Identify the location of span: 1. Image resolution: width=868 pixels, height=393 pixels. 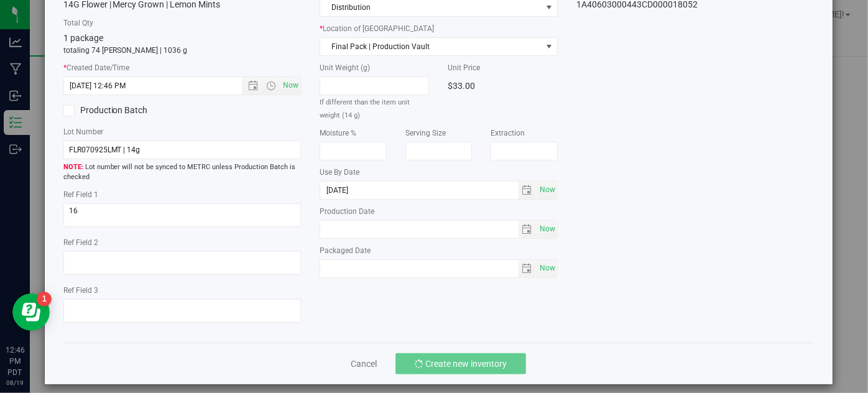
(7, 7).